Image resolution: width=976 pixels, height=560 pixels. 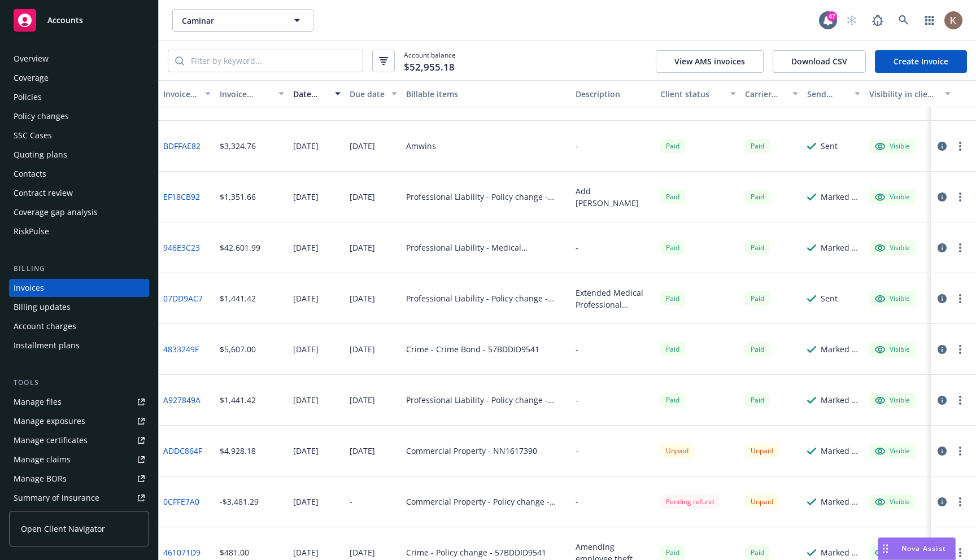 What do you see at coordinates (677, 451) in the screenshot?
I see `div: Unpaid` at bounding box center [677, 451].